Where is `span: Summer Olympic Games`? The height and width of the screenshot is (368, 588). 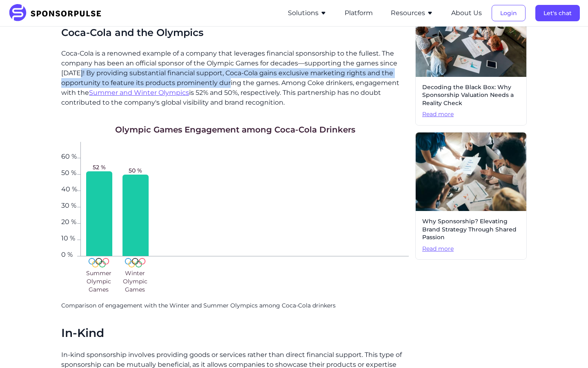 span: Summer Olympic Games is located at coordinates (98, 281).